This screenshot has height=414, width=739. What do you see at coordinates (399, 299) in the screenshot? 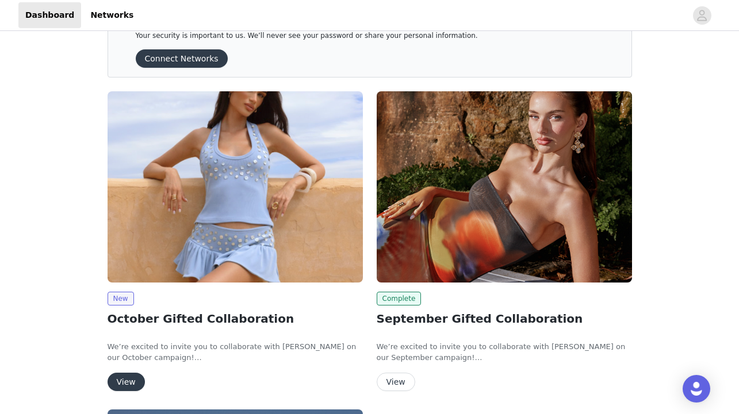
I see `span: Complete` at bounding box center [399, 299].